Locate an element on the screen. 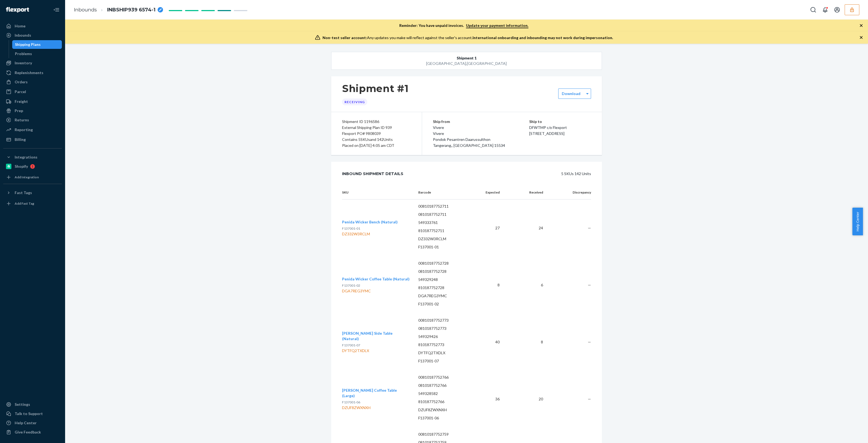 The width and height of the screenshot is (868, 443). a: Reporting is located at coordinates (32, 130).